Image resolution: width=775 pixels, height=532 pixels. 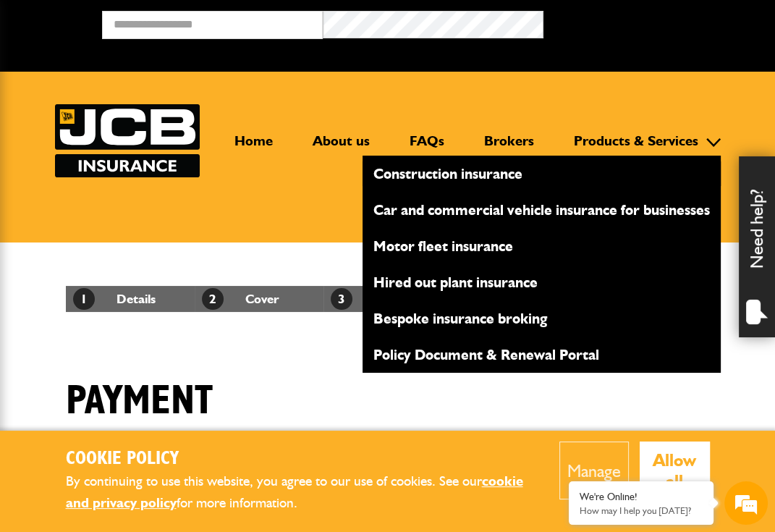 What do you see at coordinates (141, 192) in the screenshot?
I see `input: Enter your email address` at bounding box center [141, 192].